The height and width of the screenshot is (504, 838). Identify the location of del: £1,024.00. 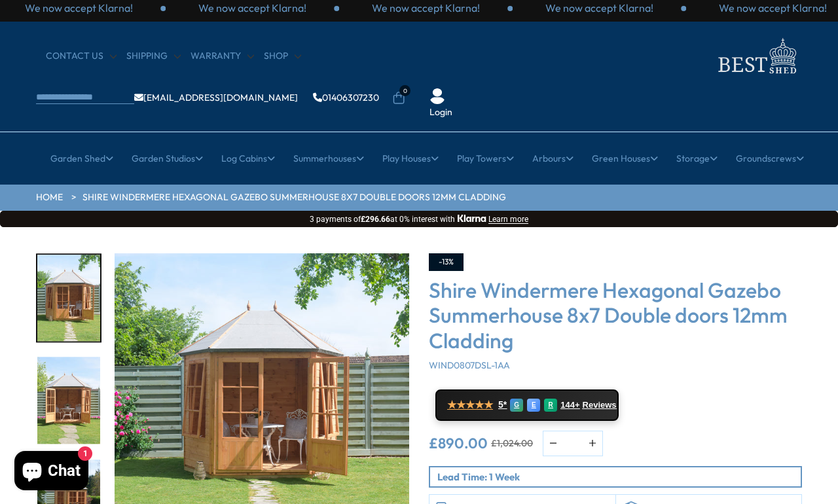
(511, 443).